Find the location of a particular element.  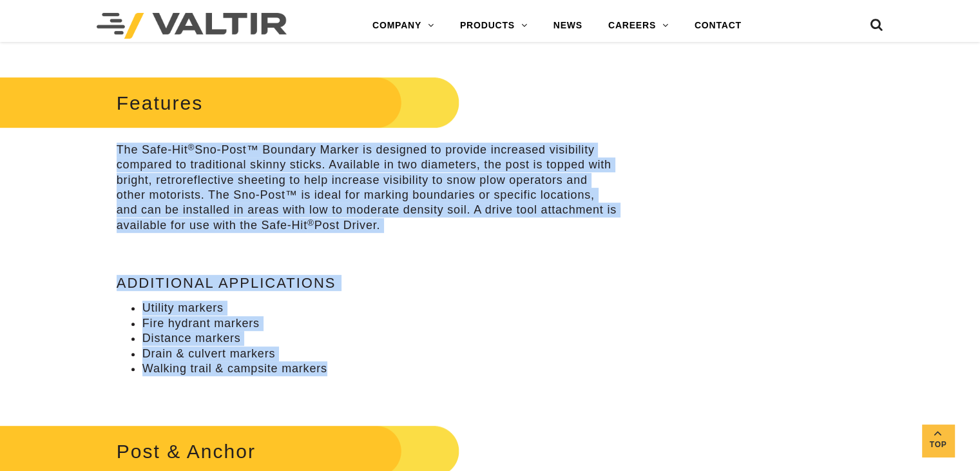

a: PRODUCTS is located at coordinates (493, 26).